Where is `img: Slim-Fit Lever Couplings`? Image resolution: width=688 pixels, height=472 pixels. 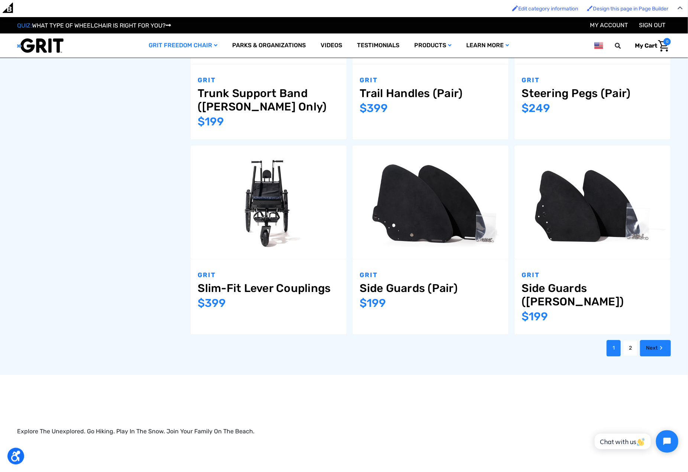 img: Slim-Fit Lever Couplings is located at coordinates (269, 202).